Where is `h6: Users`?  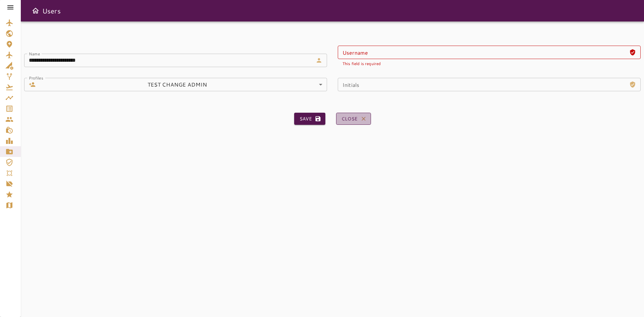 h6: Users is located at coordinates (51, 11).